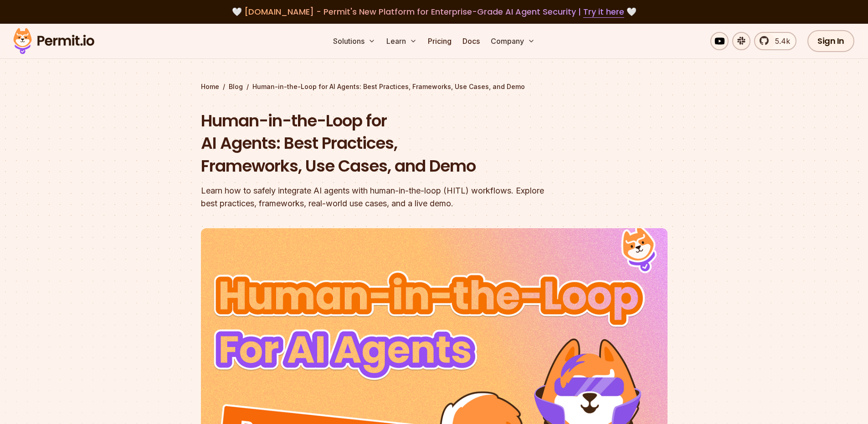 The width and height of the screenshot is (868, 424). Describe the element at coordinates (376, 197) in the screenshot. I see `div: Learn how to safely integrate AI agents with human-in-the-loop (HITL) workflows. Explore best pra...` at that location.